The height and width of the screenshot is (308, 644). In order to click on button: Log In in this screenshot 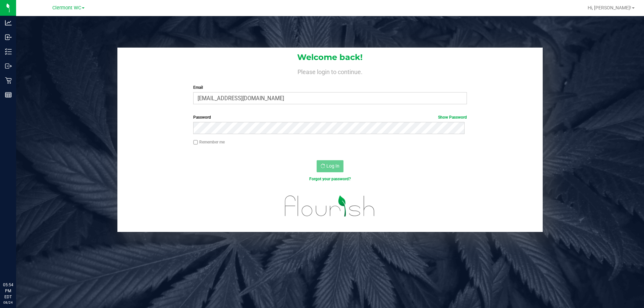, I will do `click(330, 166)`.